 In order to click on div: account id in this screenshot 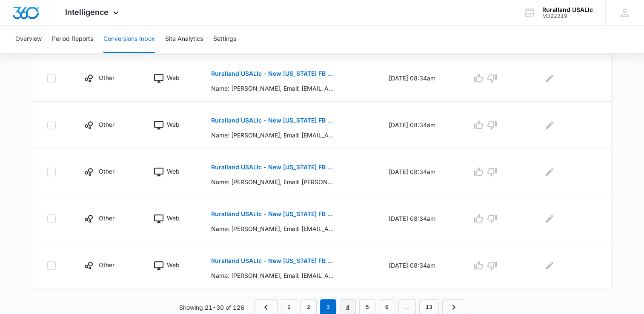, I will do `click(567, 16)`.